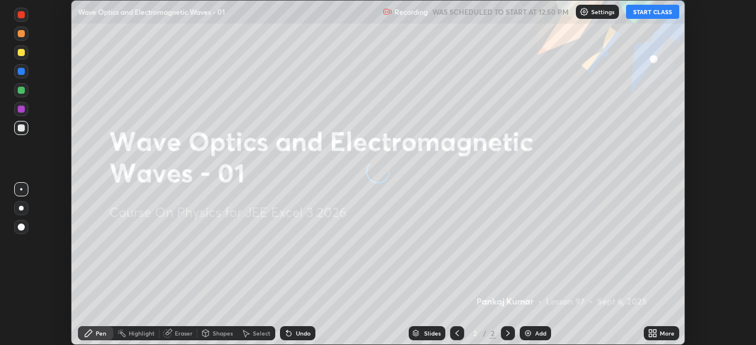 This screenshot has width=756, height=345. Describe the element at coordinates (584, 12) in the screenshot. I see `img: class-settings-icons` at that location.